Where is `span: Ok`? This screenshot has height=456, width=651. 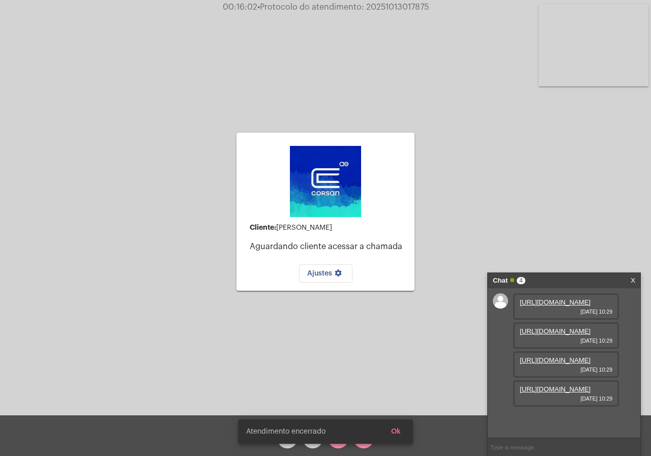
span: Ok is located at coordinates (395, 432).